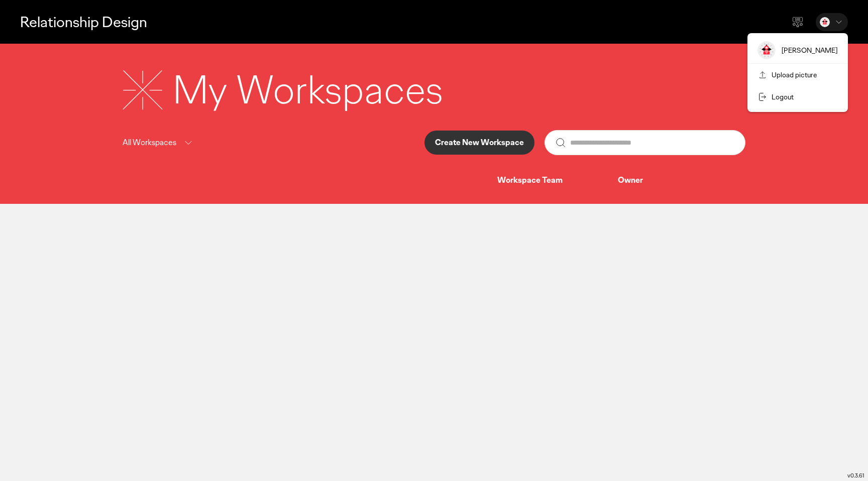  I want to click on div: My Workspaces, so click(308, 90).